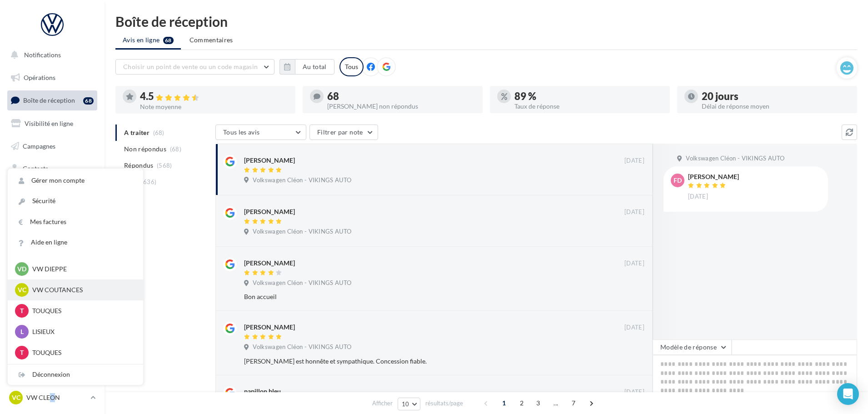 The height and width of the screenshot is (414, 868). Describe the element at coordinates (52, 398) in the screenshot. I see `a: VC VW CLEON` at that location.